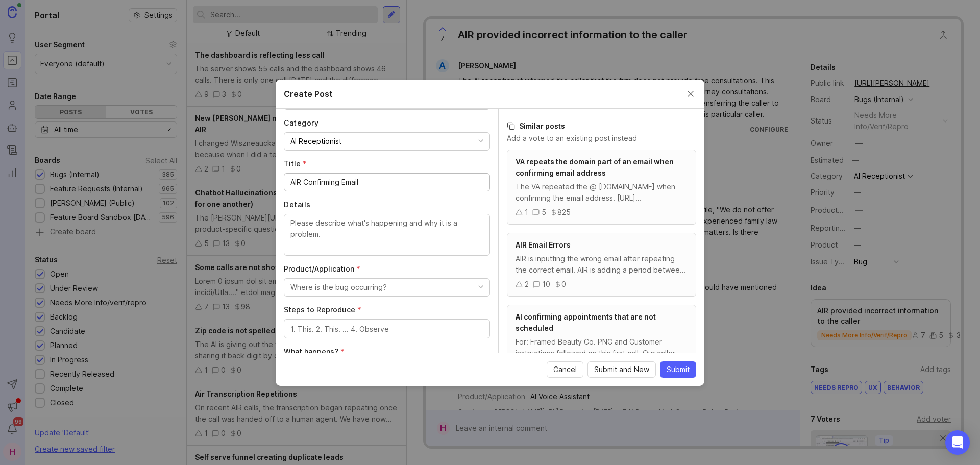  What do you see at coordinates (543, 244) in the screenshot?
I see `span: AIR Email Errors` at bounding box center [543, 244].